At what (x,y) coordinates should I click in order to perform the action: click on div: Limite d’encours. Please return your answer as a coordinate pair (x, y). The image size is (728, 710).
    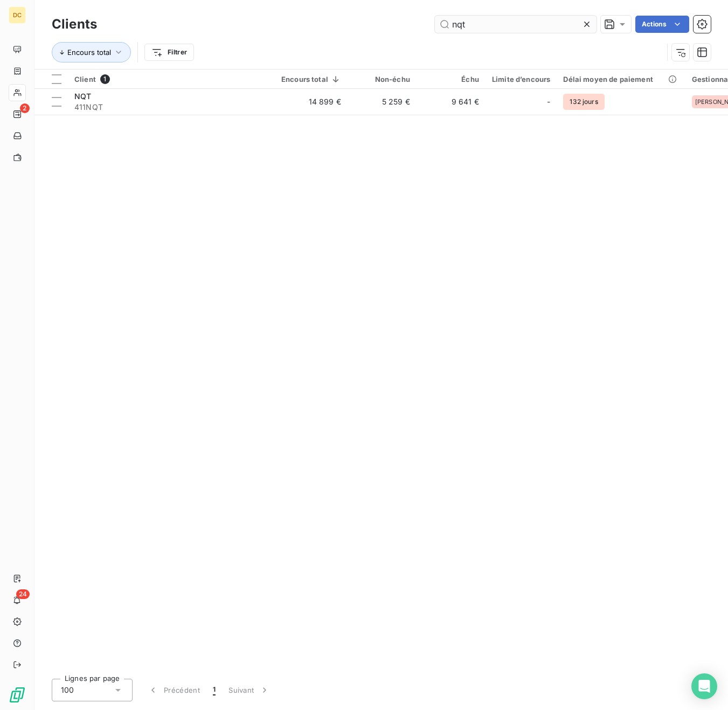
    Looking at the image, I should click on (521, 79).